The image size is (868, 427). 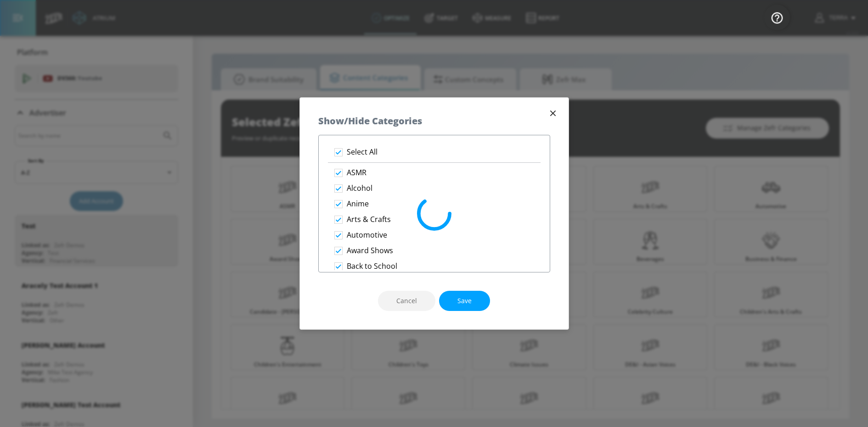 I want to click on p: Anime, so click(x=358, y=204).